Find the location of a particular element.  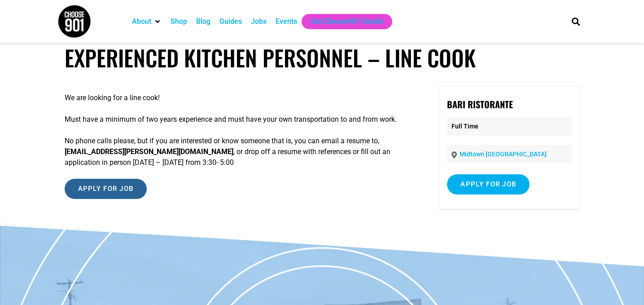

h1: Experienced Kitchen Personnel – Line Cook is located at coordinates (323, 57).